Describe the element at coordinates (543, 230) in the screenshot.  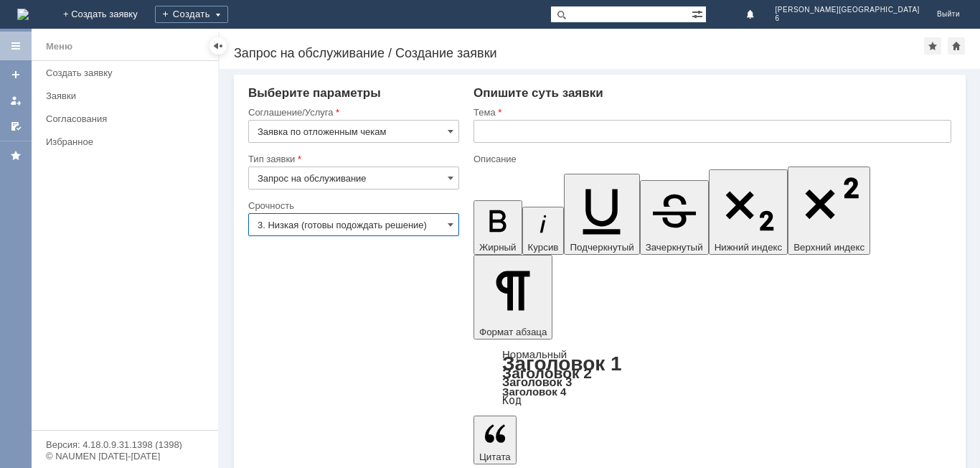
I see `button: Курсив` at that location.